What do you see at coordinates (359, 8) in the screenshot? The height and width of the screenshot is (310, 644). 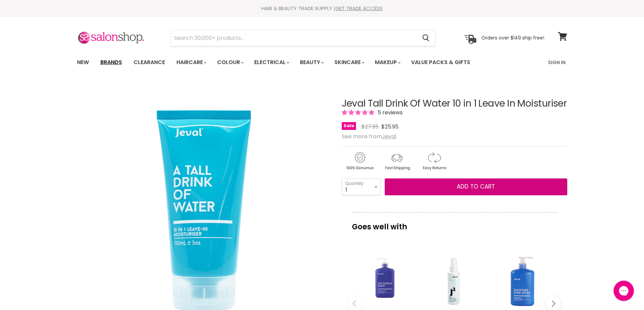 I see `a: GET TRADE ACCESS` at bounding box center [359, 8].